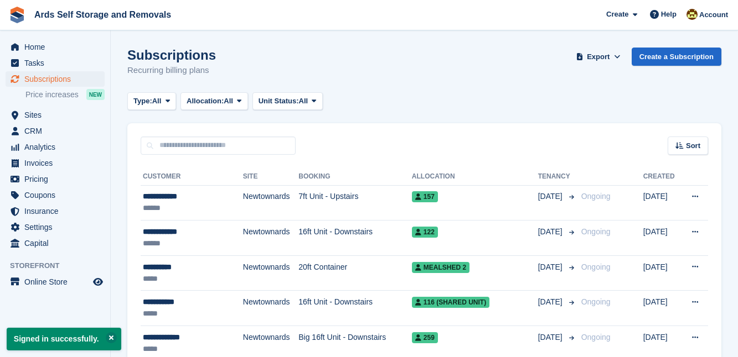 The image size is (738, 357). I want to click on span: Sites, so click(58, 115).